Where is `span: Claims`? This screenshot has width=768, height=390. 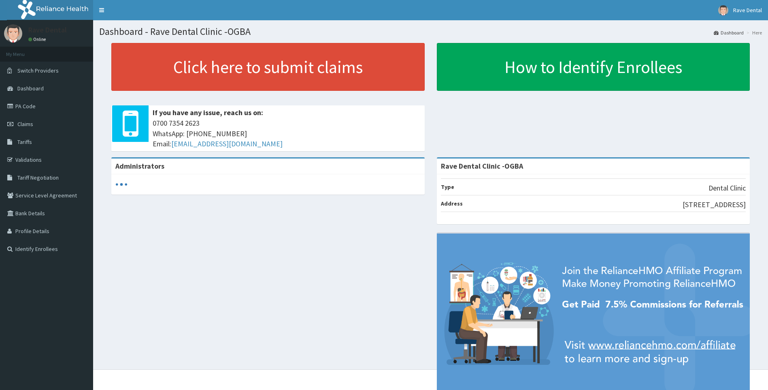 span: Claims is located at coordinates (25, 124).